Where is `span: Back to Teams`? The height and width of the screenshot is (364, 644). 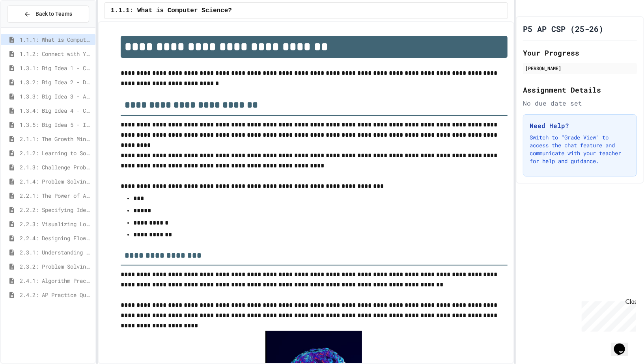 span: Back to Teams is located at coordinates (54, 14).